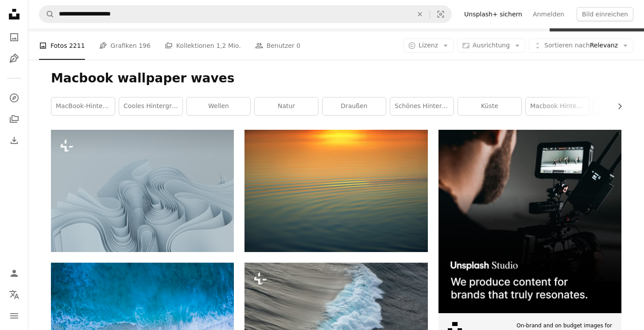 Image resolution: width=644 pixels, height=330 pixels. Describe the element at coordinates (144, 45) in the screenshot. I see `span: 196` at that location.